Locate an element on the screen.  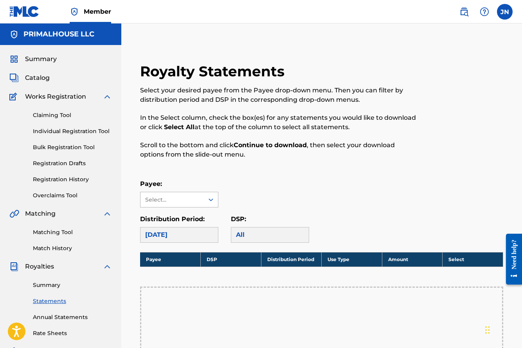
a: Statements is located at coordinates (72, 301).